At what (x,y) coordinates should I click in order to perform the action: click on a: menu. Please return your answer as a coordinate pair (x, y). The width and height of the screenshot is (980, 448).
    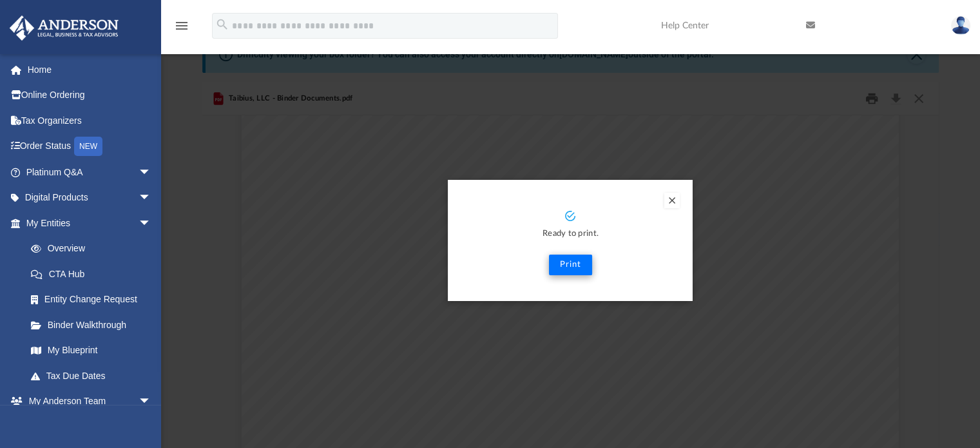
    Looking at the image, I should click on (182, 29).